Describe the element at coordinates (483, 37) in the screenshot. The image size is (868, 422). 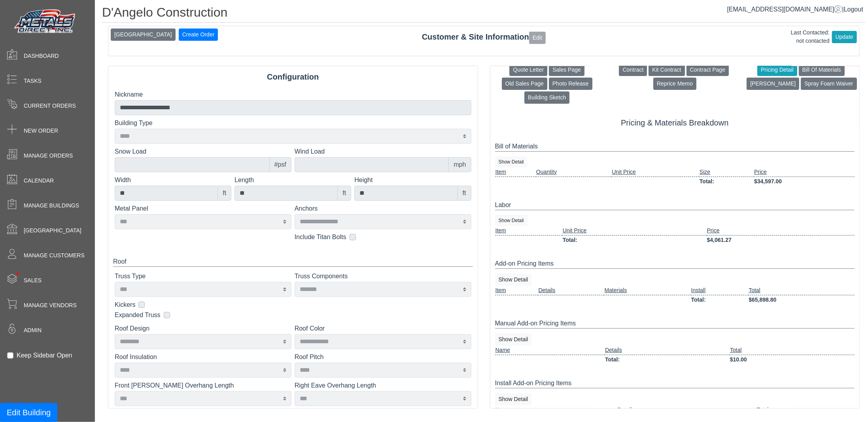
I see `div: Customer & Site Information` at that location.